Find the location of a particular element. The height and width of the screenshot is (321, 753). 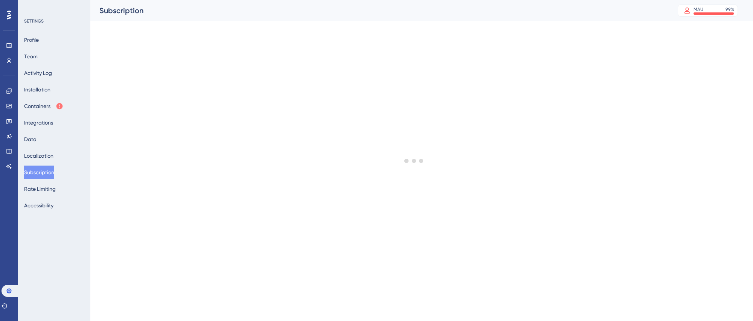

button: Installation is located at coordinates (37, 90).